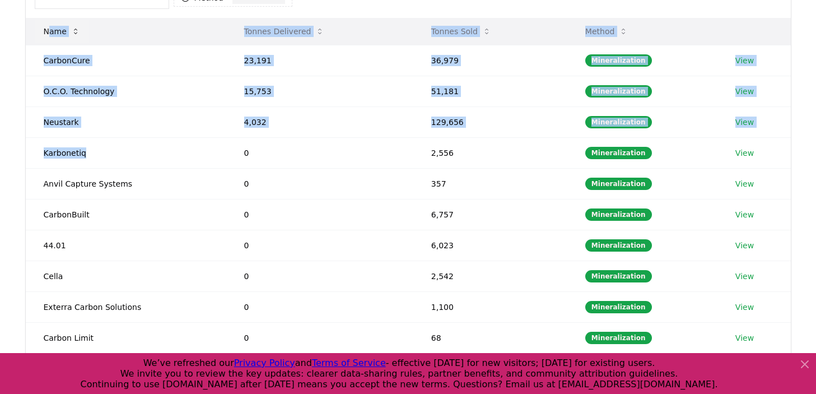 The image size is (816, 394). I want to click on td: Anvil Capture Systems, so click(126, 183).